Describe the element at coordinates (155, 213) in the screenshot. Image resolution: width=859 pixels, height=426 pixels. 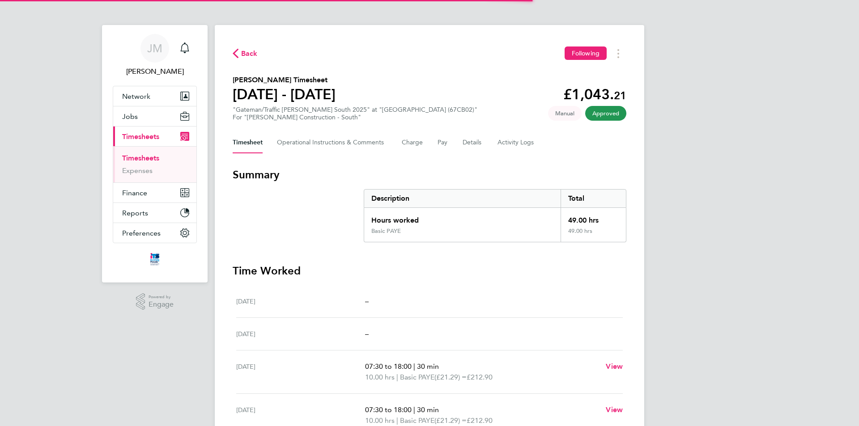
I see `button: Reports` at that location.